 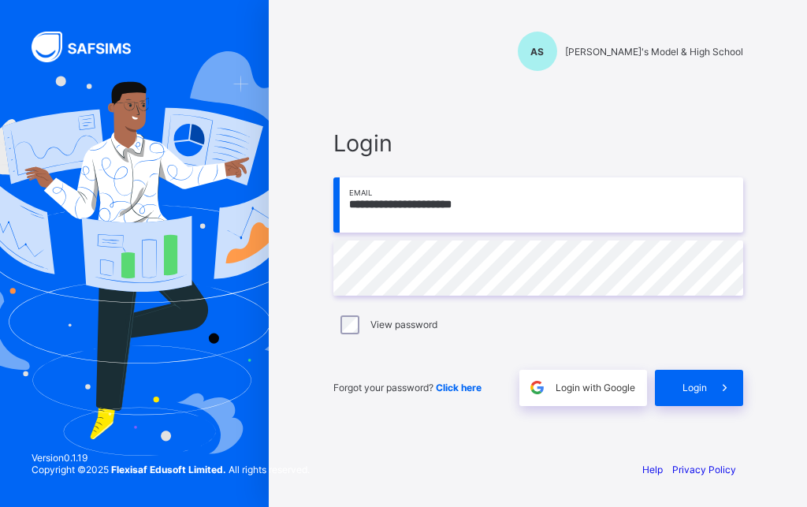 What do you see at coordinates (170, 469) in the screenshot?
I see `span: Copyright © 2025 All rights reserved.` at bounding box center [170, 469].